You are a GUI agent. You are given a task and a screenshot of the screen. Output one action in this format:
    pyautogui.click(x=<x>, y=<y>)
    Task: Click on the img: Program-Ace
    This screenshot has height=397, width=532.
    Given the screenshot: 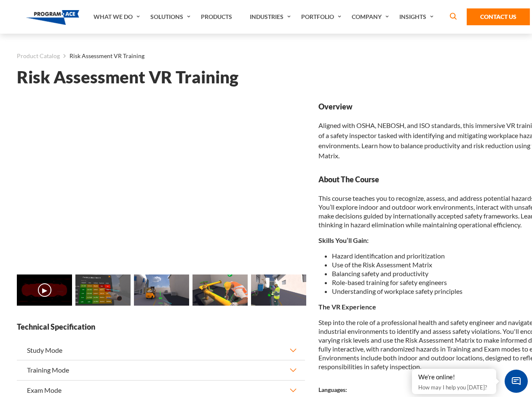 What is the action you would take?
    pyautogui.click(x=53, y=17)
    